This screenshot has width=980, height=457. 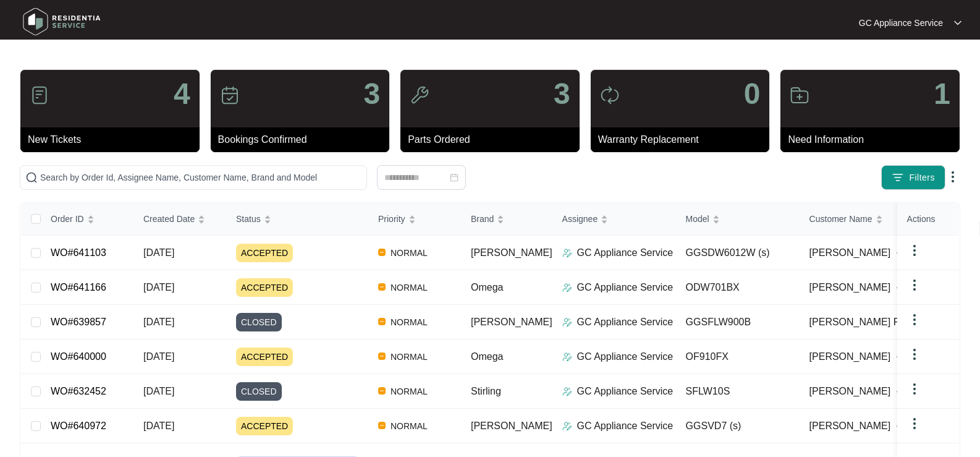 What do you see at coordinates (942, 94) in the screenshot?
I see `p: 1` at bounding box center [942, 94].